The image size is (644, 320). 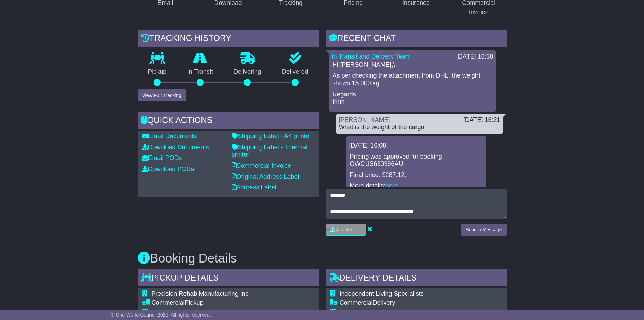 What do you see at coordinates (161, 159) in the screenshot?
I see `a: Email PODs` at bounding box center [161, 159].